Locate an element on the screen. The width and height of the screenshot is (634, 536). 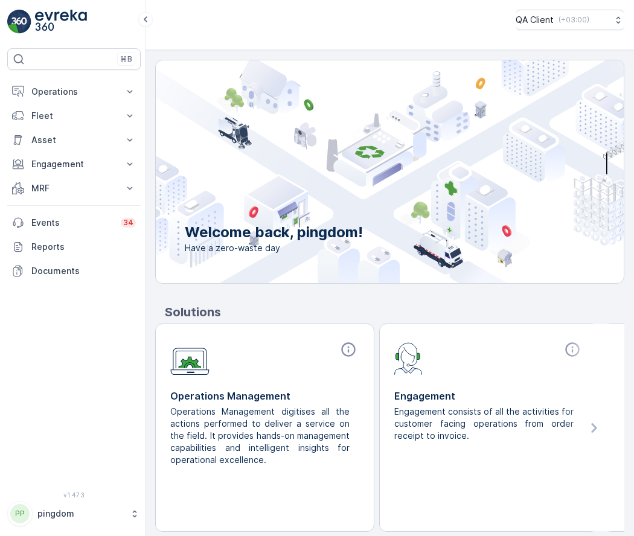
div: PP is located at coordinates (20, 514).